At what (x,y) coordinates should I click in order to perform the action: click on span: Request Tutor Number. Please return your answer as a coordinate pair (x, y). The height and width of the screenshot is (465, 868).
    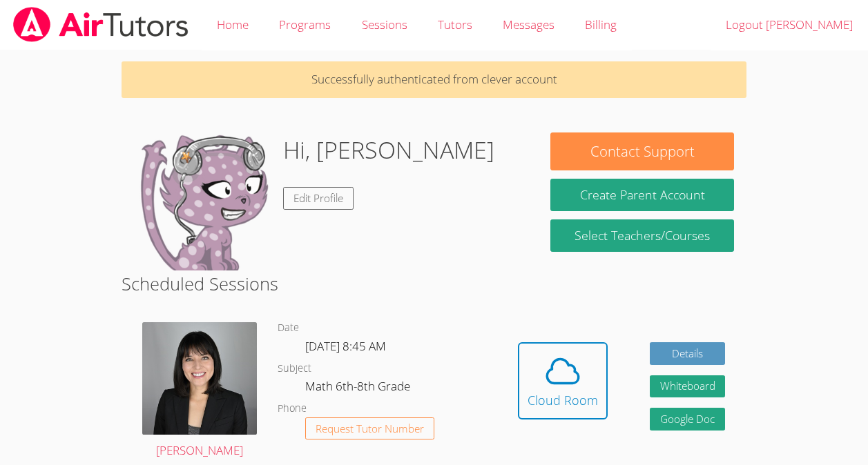
    Looking at the image, I should click on (370, 428).